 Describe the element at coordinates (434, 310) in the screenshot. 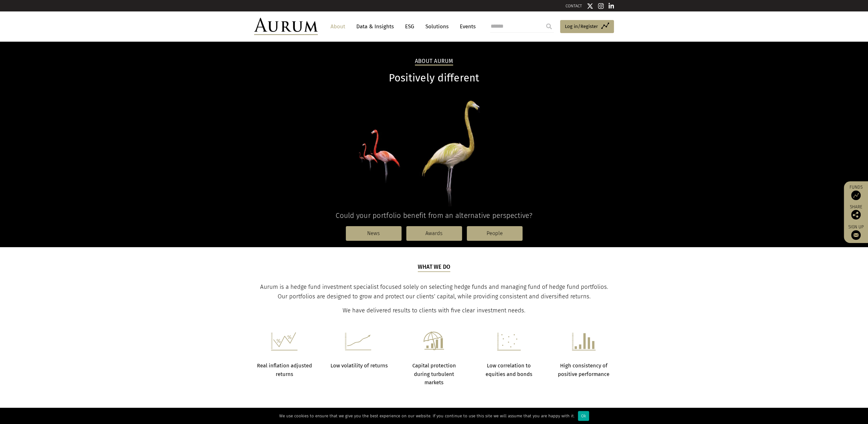

I see `span: We have delivered results to clients with five clear investment needs.` at that location.